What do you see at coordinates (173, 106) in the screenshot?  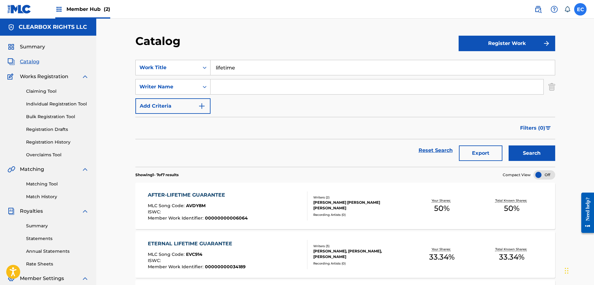 I see `button: Add Criteria` at bounding box center [173, 106].